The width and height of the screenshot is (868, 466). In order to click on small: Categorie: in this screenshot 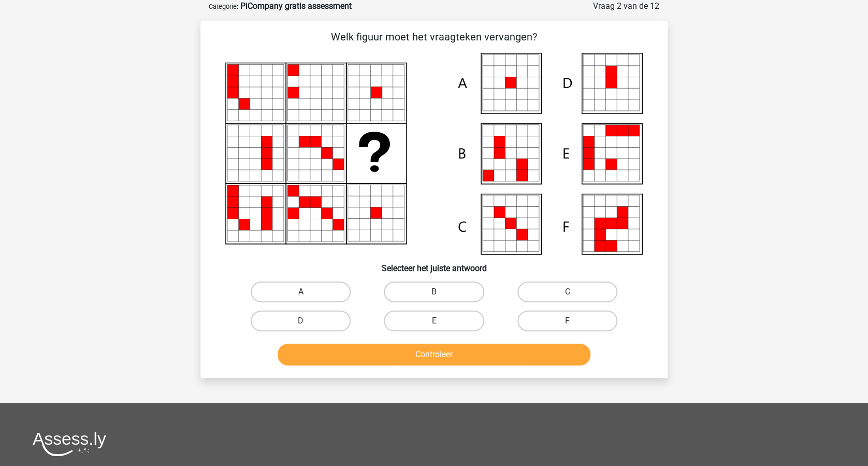, I will do `click(223, 6)`.